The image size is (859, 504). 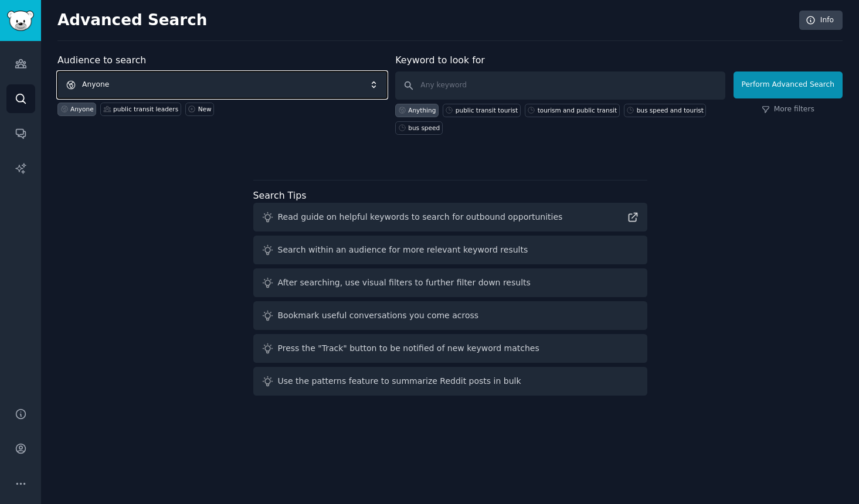 I want to click on div: public transit leaders, so click(x=145, y=109).